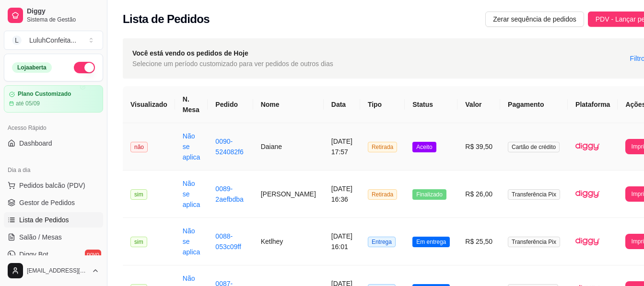  Describe the element at coordinates (52, 186) in the screenshot. I see `span: Pedidos balcão (PDV)` at that location.